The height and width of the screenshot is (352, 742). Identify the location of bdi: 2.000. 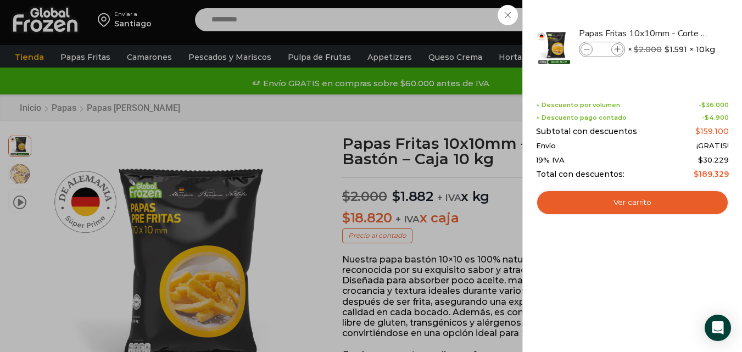
(647, 49).